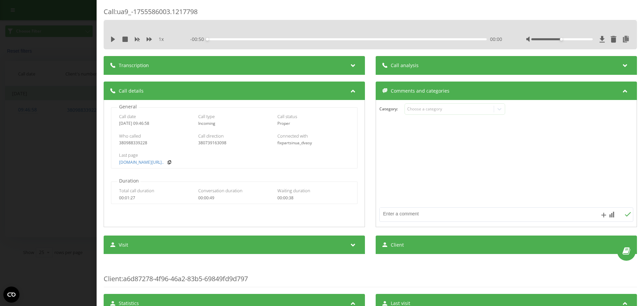 This screenshot has height=306, width=644. What do you see at coordinates (234, 143) in the screenshot?
I see `div: 380739163098` at bounding box center [234, 143].